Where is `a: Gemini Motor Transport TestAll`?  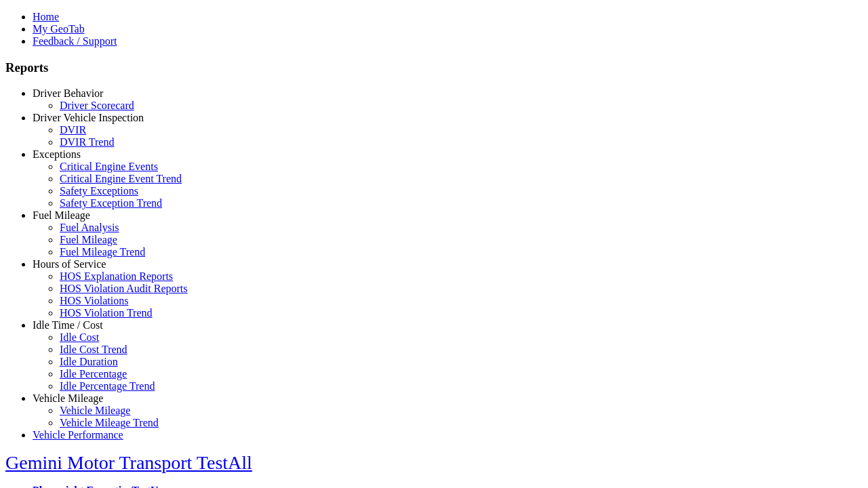 a: Gemini Motor Transport TestAll is located at coordinates (129, 462).